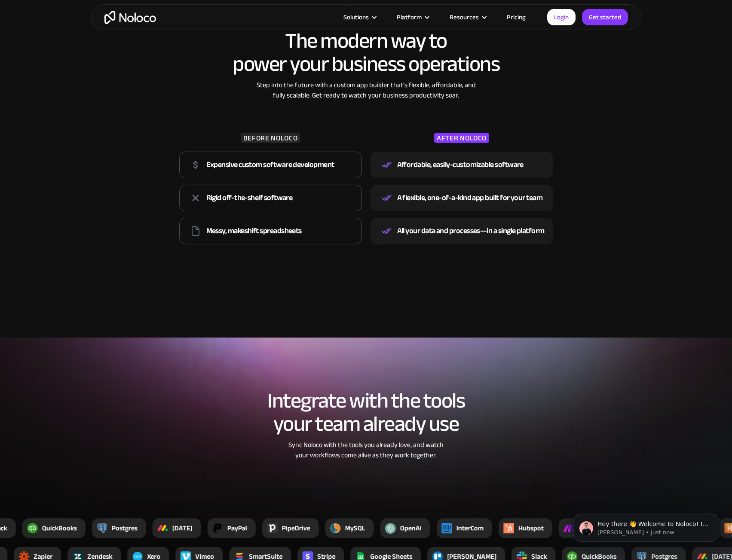  Describe the element at coordinates (125, 528) in the screenshot. I see `div: Postgres` at that location.